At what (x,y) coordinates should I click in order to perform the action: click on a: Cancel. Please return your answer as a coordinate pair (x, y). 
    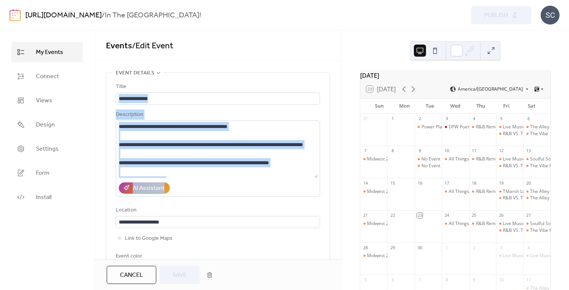
    Looking at the image, I should click on (131, 275).